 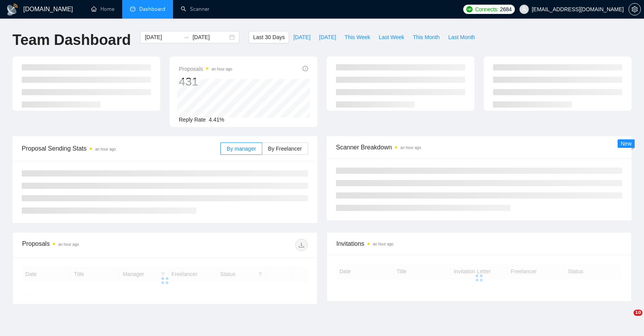 What do you see at coordinates (94, 245) in the screenshot?
I see `div: Proposals` at bounding box center [94, 245].